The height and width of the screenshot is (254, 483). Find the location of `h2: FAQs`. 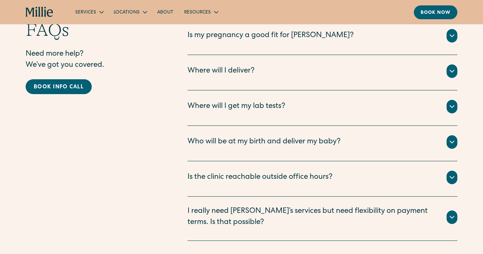

h2: FAQs is located at coordinates (93, 30).